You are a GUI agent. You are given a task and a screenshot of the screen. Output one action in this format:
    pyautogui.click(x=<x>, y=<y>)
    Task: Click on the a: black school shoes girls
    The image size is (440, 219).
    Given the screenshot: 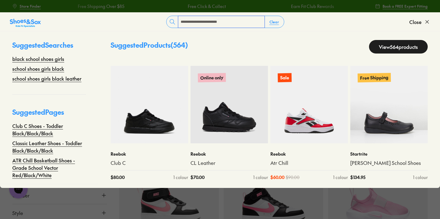 What is the action you would take?
    pyautogui.click(x=38, y=59)
    